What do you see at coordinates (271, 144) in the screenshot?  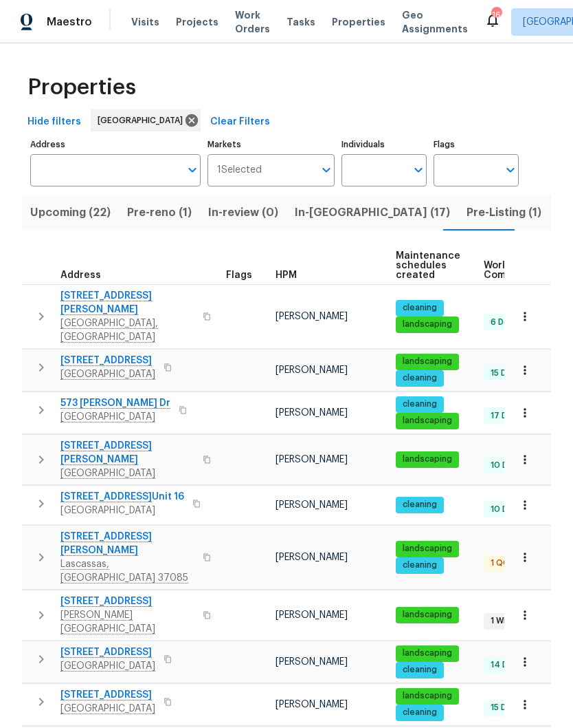 I see `label: Markets` at bounding box center [271, 144].